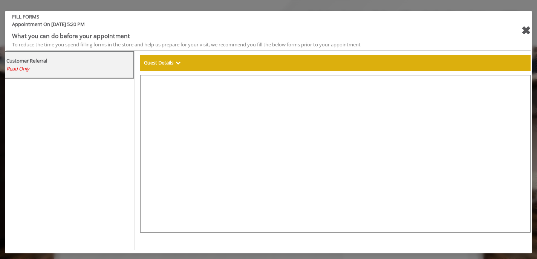 This screenshot has width=537, height=259. I want to click on div: Guest Details Show, so click(335, 63).